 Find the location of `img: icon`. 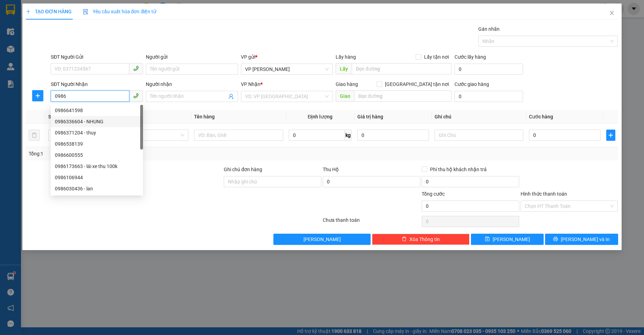

img: icon is located at coordinates (85, 12).